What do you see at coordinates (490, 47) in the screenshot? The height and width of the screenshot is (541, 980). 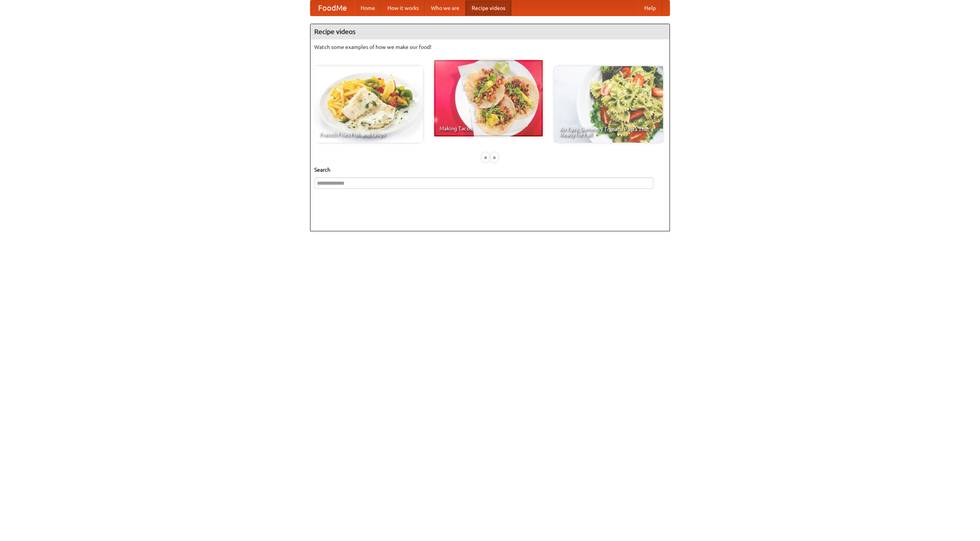 I see `p: Watch some examples of how we make our food!` at bounding box center [490, 47].